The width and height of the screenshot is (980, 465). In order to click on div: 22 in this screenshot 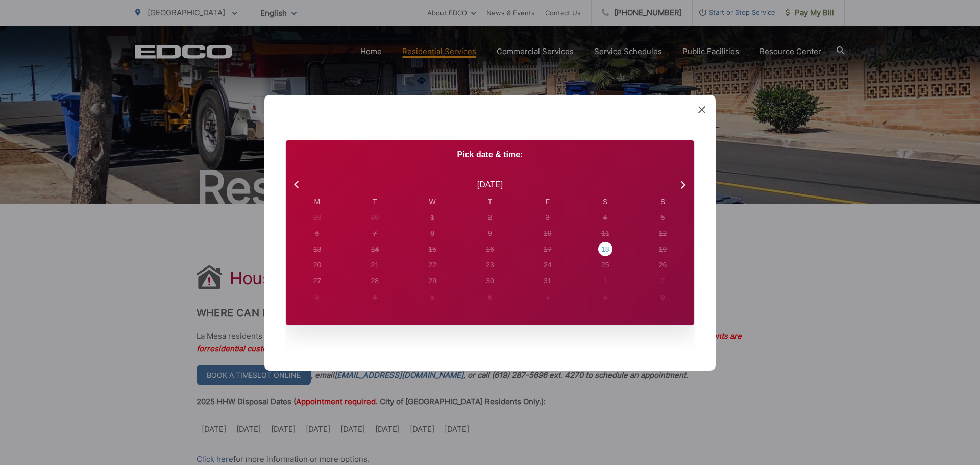, I will do `click(433, 265)`.